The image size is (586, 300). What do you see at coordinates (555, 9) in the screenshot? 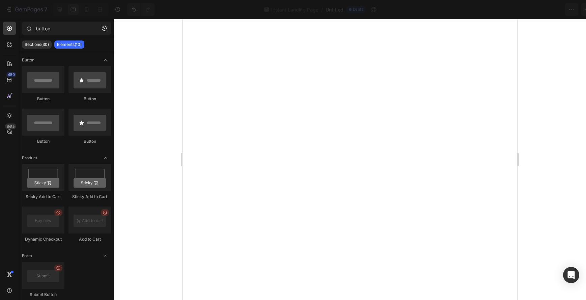
I see `div: Publish` at bounding box center [555, 9].